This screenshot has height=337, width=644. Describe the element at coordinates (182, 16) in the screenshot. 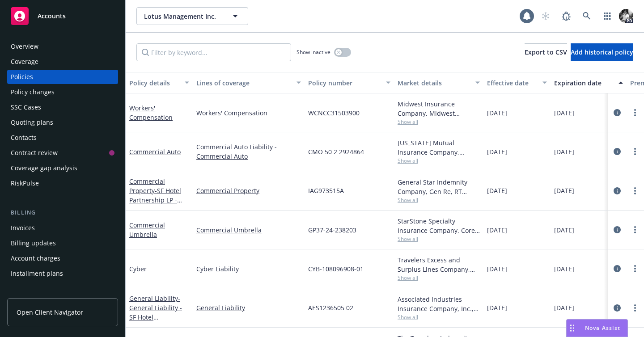

I see `span: Lotus Management Inc.` at that location.